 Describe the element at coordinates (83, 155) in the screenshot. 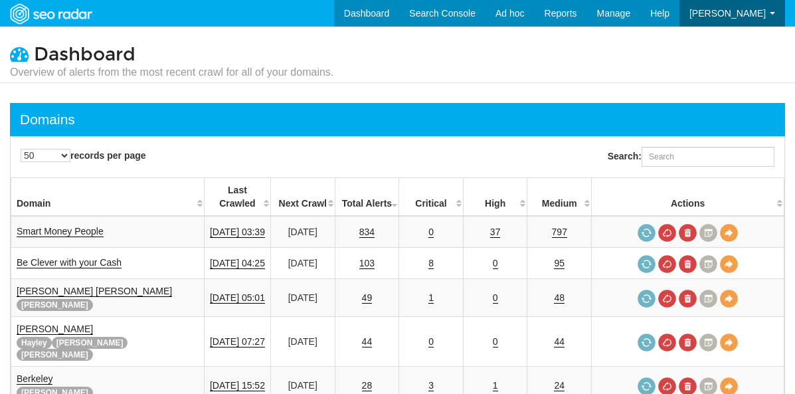

I see `label: records per page` at that location.